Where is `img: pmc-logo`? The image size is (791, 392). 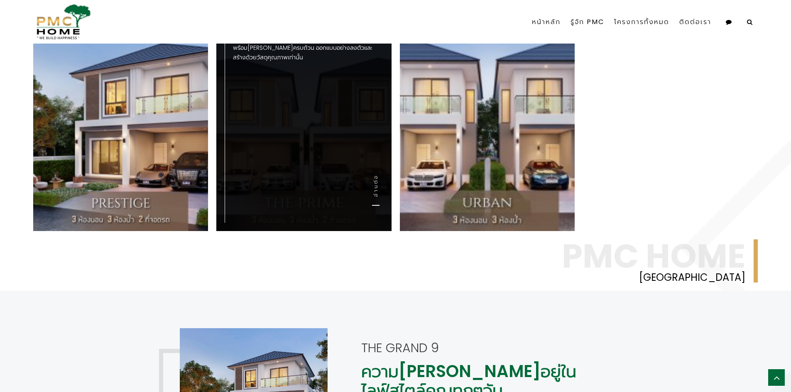
img: pmc-logo is located at coordinates (62, 22).